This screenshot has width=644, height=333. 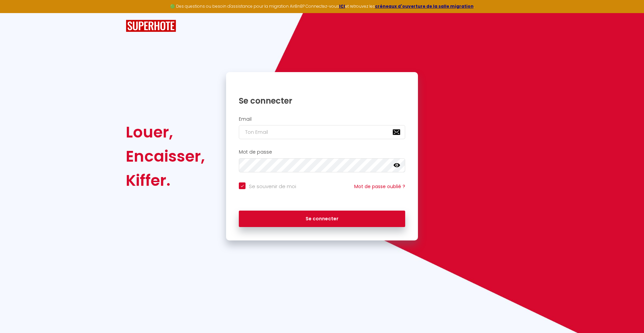 What do you see at coordinates (165, 156) in the screenshot?
I see `div: Encaisser,` at bounding box center [165, 156].